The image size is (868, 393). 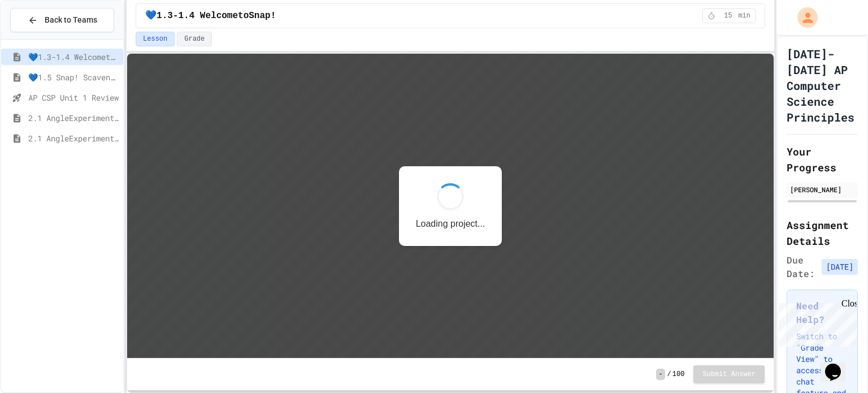 I want to click on span: 2.1 AngleExperiments1, so click(x=74, y=118).